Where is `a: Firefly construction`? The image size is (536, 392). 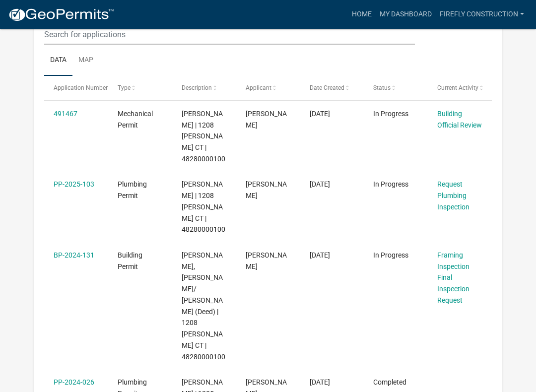 a: Firefly construction is located at coordinates (482, 14).